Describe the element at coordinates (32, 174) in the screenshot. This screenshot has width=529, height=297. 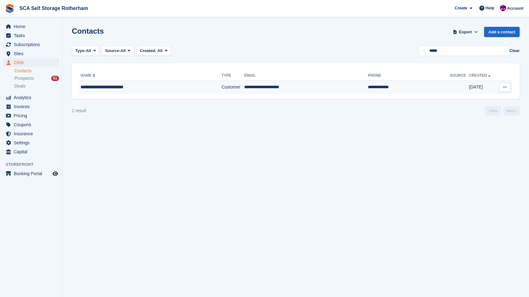
I see `span: Booking Portal` at that location.